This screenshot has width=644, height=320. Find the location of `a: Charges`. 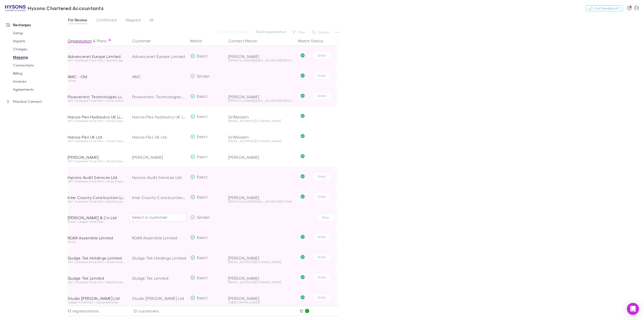

a: Charges is located at coordinates (40, 49).